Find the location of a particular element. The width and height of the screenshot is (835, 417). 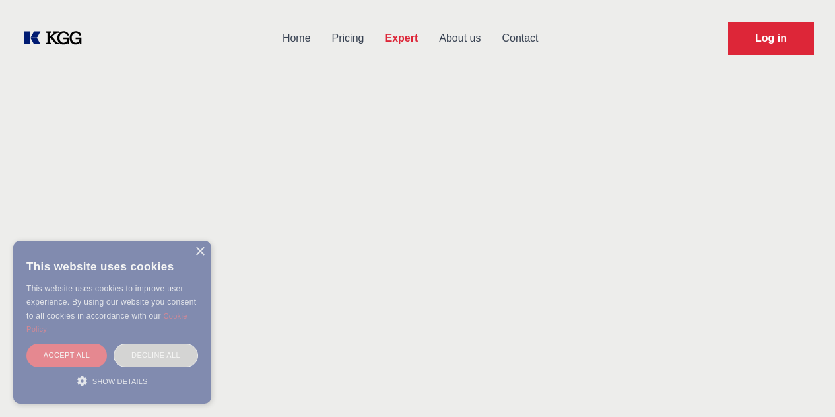

a: Pricing is located at coordinates (348, 38).